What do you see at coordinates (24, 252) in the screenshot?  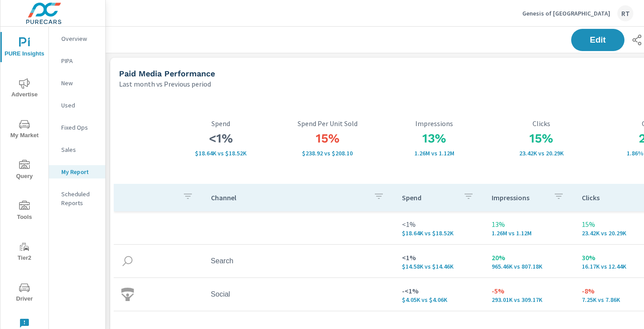 I see `span: Tier2` at bounding box center [24, 252].